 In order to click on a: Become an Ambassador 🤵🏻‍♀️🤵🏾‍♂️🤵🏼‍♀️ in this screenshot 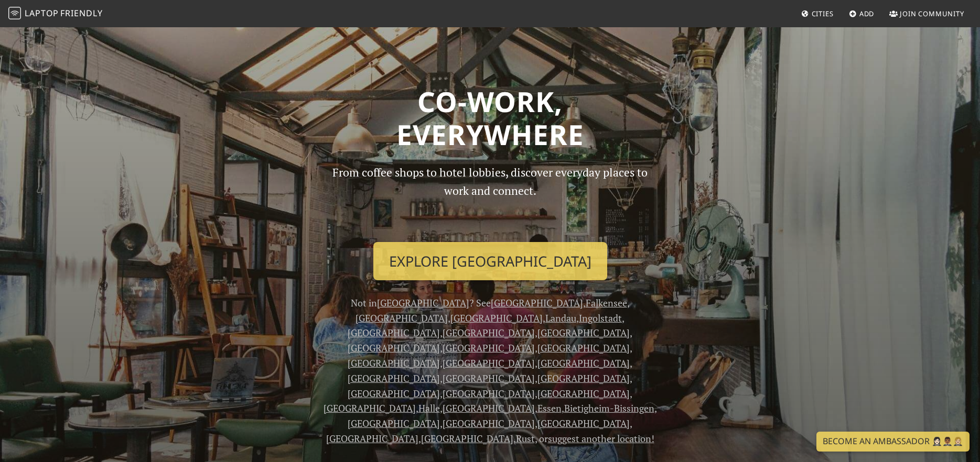, I will do `click(892, 441)`.